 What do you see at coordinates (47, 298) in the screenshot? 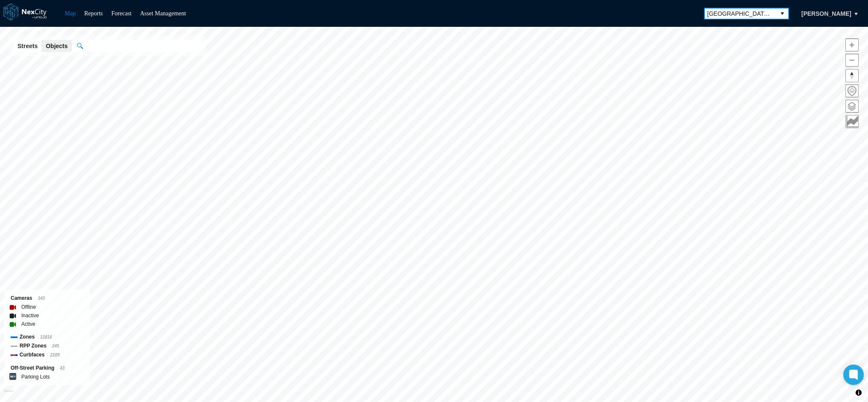
I see `div: Cameras` at bounding box center [47, 298].